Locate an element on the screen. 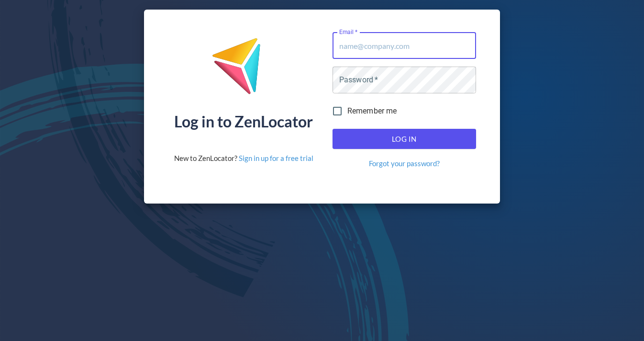 This screenshot has width=644, height=341. button: Log In is located at coordinates (404, 139).